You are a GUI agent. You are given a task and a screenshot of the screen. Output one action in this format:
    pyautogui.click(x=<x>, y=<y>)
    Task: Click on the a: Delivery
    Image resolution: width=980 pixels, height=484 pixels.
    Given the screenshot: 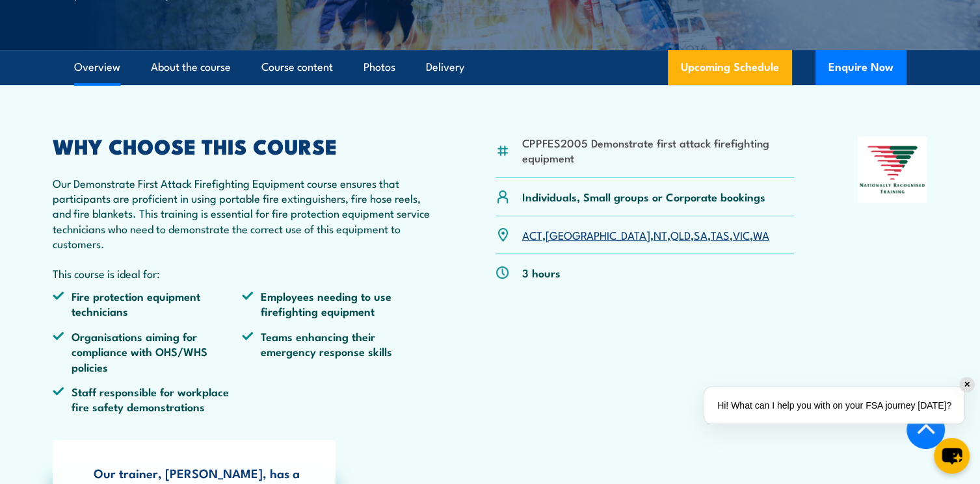 What is the action you would take?
    pyautogui.click(x=445, y=67)
    